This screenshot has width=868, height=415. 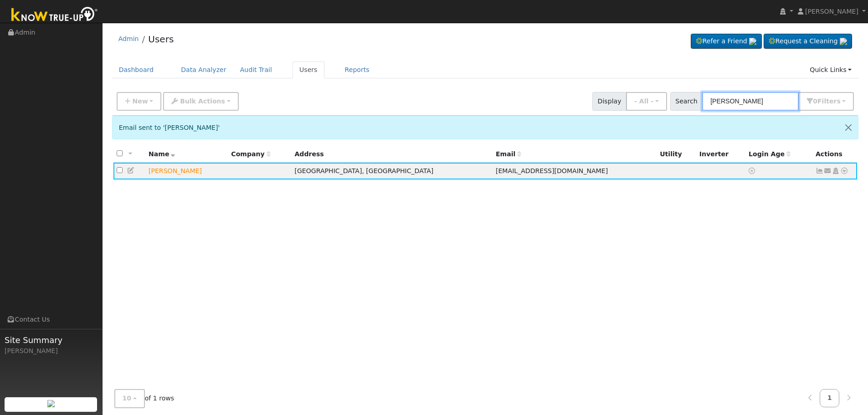 I want to click on a: Login As, so click(x=835, y=171).